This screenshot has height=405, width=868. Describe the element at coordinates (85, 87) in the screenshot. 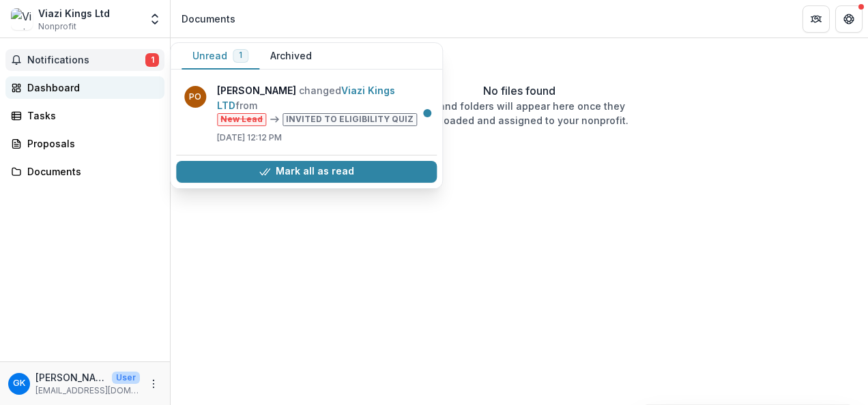

I see `a: Dashboard` at that location.